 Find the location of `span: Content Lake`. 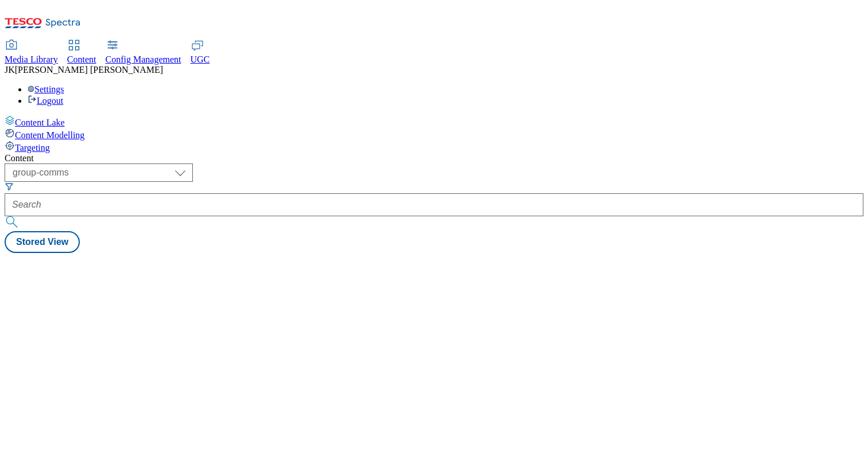

span: Content Lake is located at coordinates (39, 123).